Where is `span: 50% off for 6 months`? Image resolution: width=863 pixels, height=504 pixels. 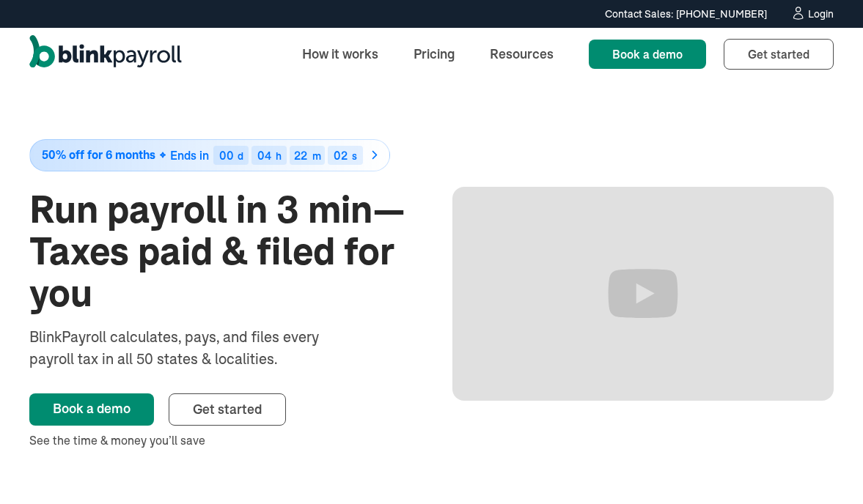 span: 50% off for 6 months is located at coordinates (98, 154).